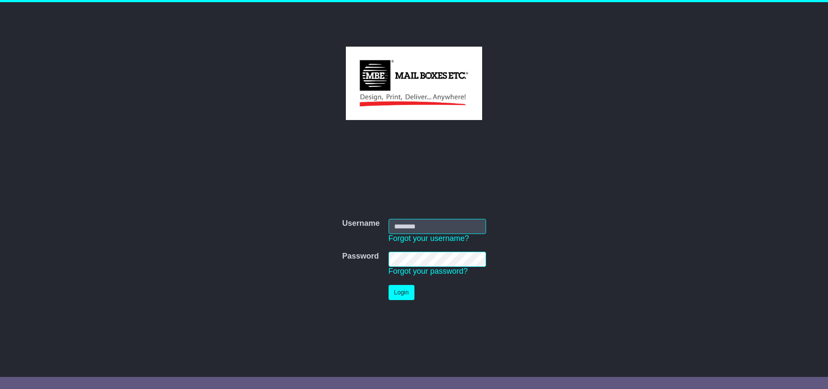 This screenshot has width=828, height=389. Describe the element at coordinates (360, 256) in the screenshot. I see `label: Password` at that location.